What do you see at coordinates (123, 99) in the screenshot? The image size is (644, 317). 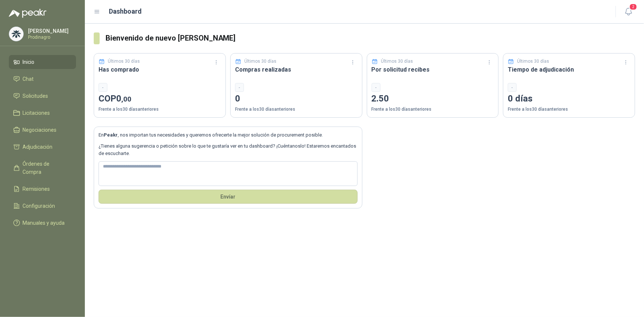 I see `span: 0` at bounding box center [123, 99].